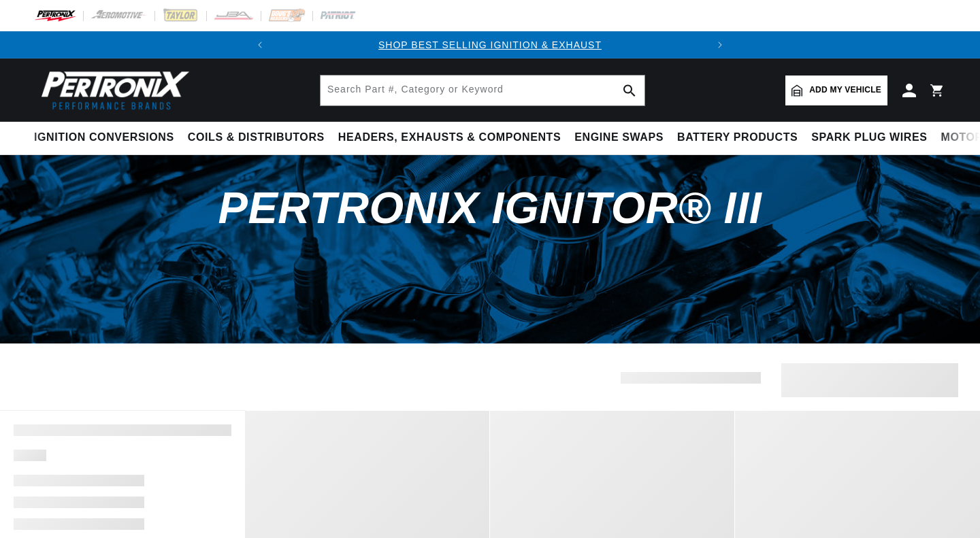 The width and height of the screenshot is (980, 538). Describe the element at coordinates (490, 45) in the screenshot. I see `div: Announcement` at that location.